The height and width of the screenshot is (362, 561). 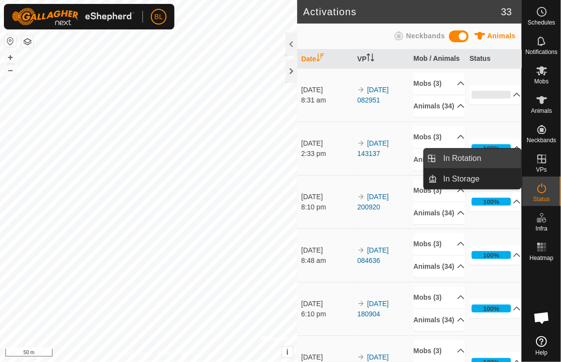 What do you see at coordinates (28, 42) in the screenshot?
I see `button: Map Layers` at bounding box center [28, 42].